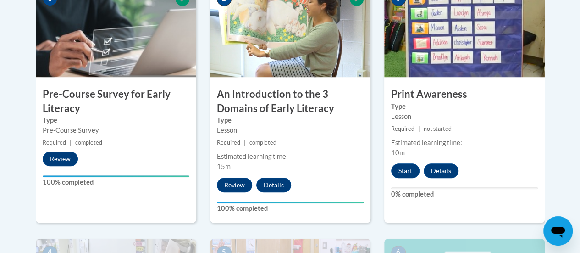 This screenshot has height=253, width=580. I want to click on button: Start, so click(406, 171).